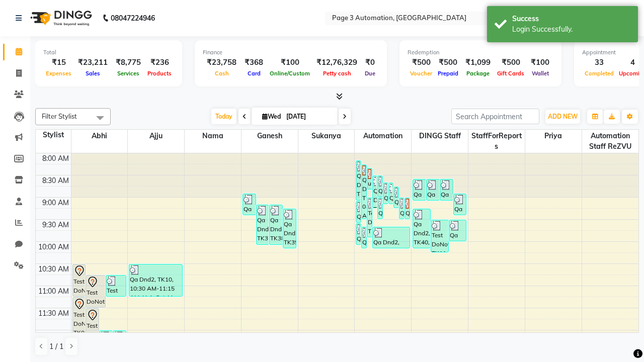 This screenshot has height=362, width=644. I want to click on div: Test DoNotDelete, TK34, 09:00 AM-09:55 AM, Special Hair Wash- Men, so click(369, 217).